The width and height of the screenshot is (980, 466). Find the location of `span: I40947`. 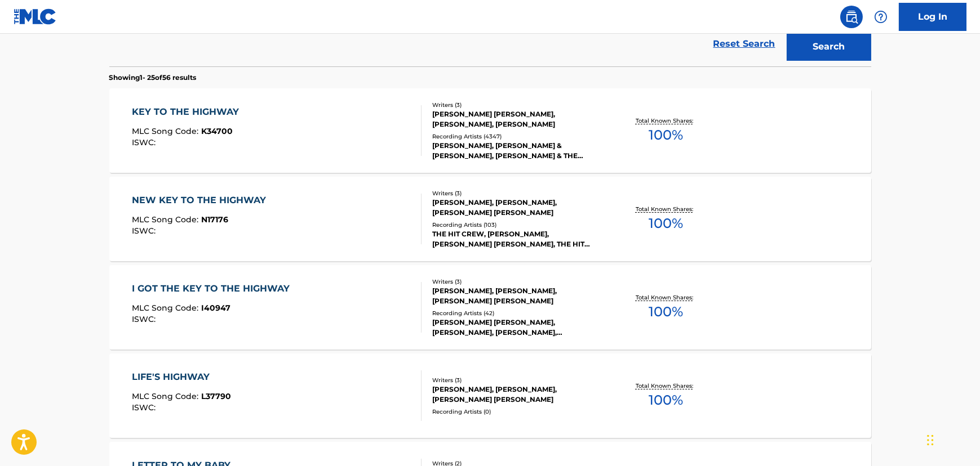

span: I40947 is located at coordinates (216, 308).